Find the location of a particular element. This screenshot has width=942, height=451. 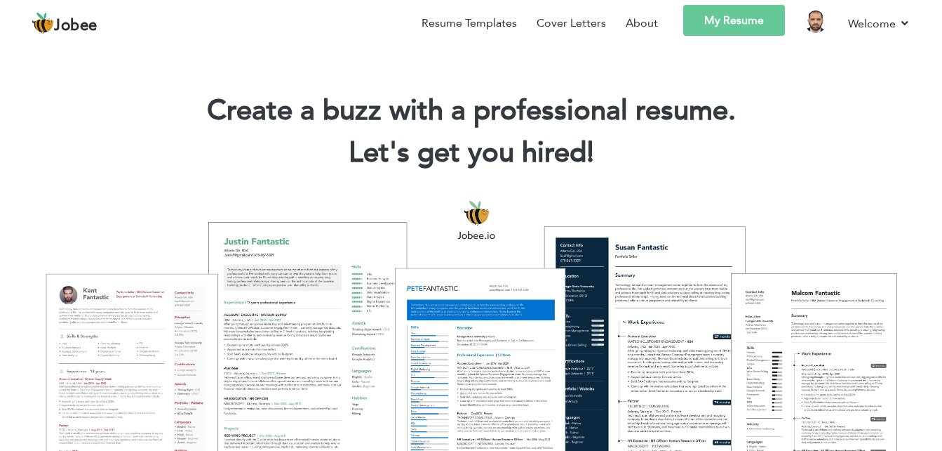

h1: Create a buzz with a professional resume. is located at coordinates (471, 111).